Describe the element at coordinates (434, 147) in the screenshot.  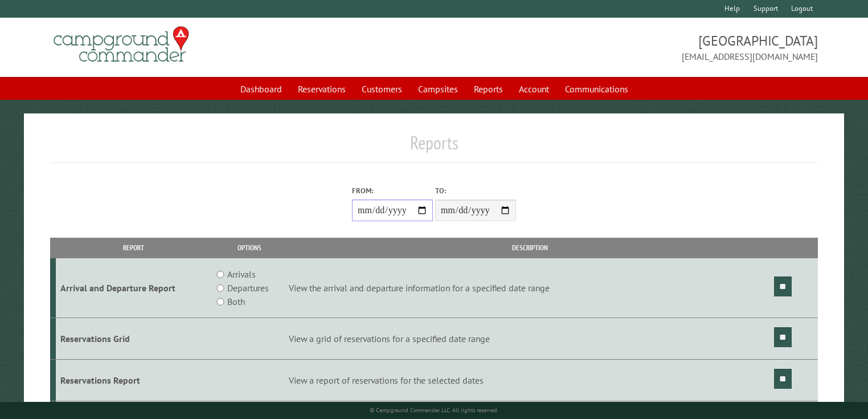
I see `h1: Reports` at that location.